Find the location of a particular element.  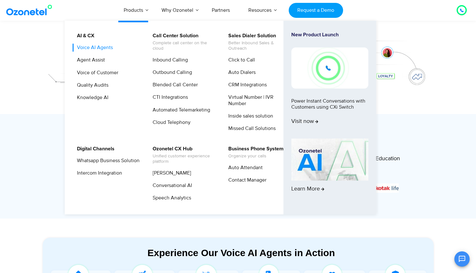

a: Ozonetel CX HubUnified customer experience platform is located at coordinates (182, 155).